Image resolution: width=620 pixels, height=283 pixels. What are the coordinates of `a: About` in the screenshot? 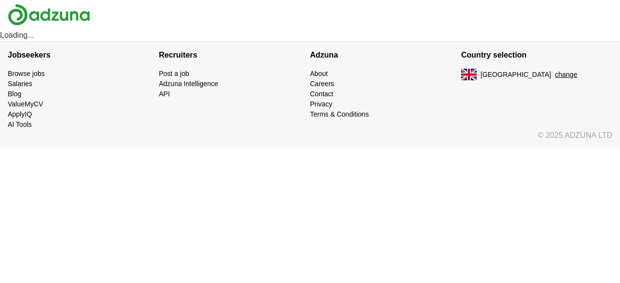 It's located at (319, 74).